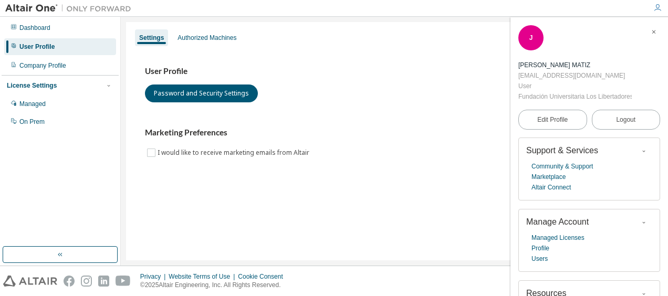  I want to click on button: Password and Security Settings, so click(201, 93).